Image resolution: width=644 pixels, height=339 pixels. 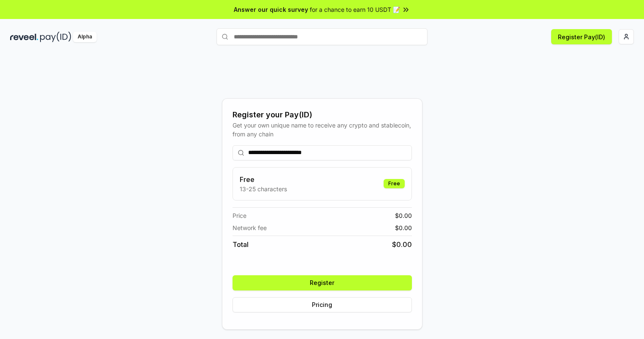 What do you see at coordinates (263, 189) in the screenshot?
I see `p: 13-25 characters` at bounding box center [263, 189].